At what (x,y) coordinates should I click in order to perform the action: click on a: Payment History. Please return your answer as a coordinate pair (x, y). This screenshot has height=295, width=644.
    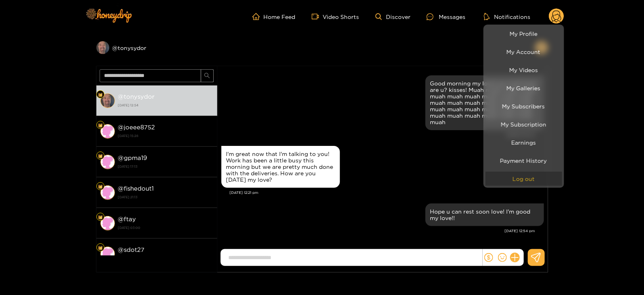
    Looking at the image, I should click on (523, 160).